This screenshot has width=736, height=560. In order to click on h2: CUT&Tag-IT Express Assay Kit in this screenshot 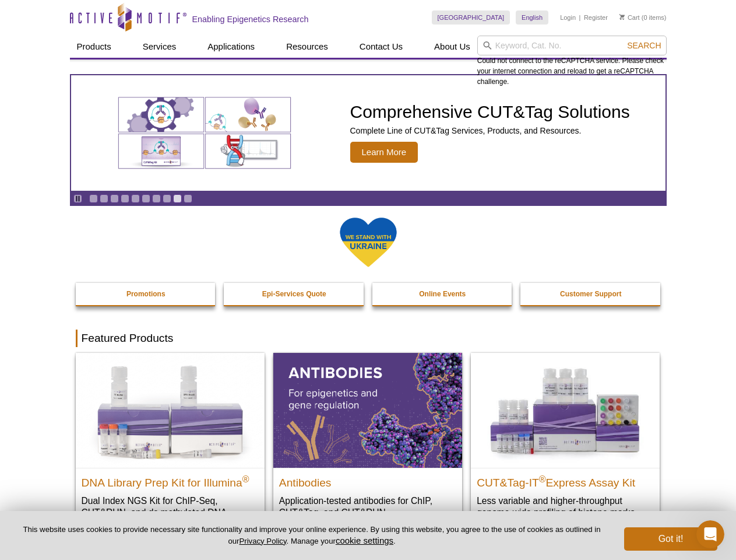, I will do `click(565, 480)`.